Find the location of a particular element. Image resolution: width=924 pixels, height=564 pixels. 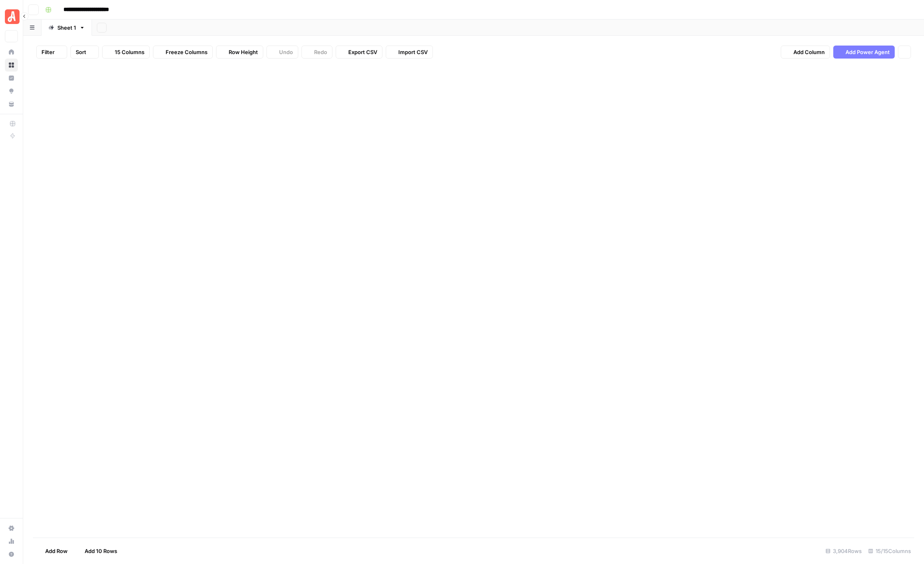

div: 15/15 Columns is located at coordinates (889, 551).